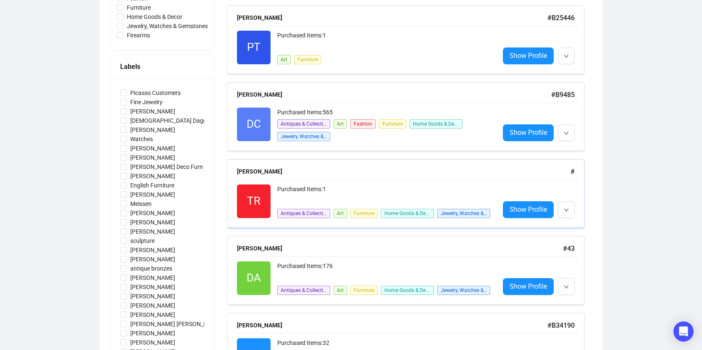  I want to click on span: DA, so click(254, 278).